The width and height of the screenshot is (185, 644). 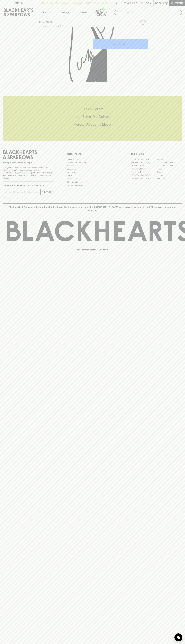 I want to click on a: FAQ's, so click(x=93, y=176).